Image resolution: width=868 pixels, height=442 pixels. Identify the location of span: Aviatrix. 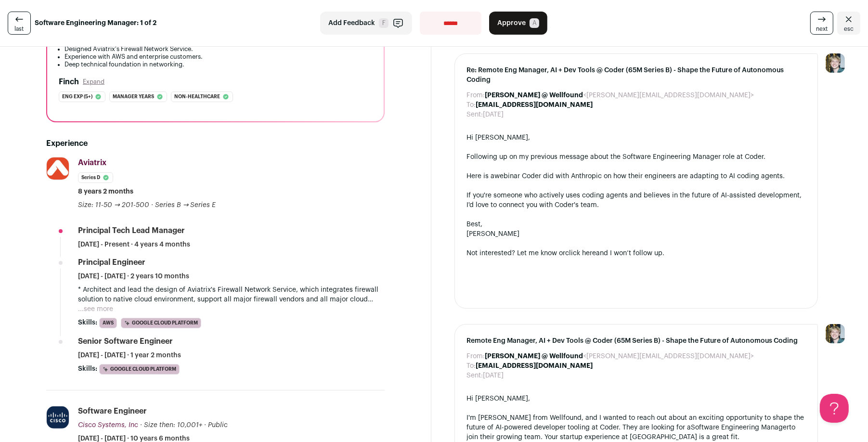
(92, 163).